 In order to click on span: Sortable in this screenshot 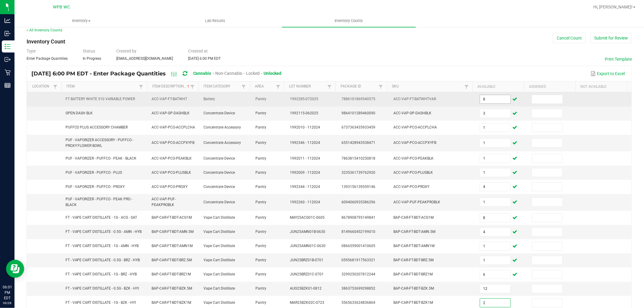, I will do `click(188, 87)`.